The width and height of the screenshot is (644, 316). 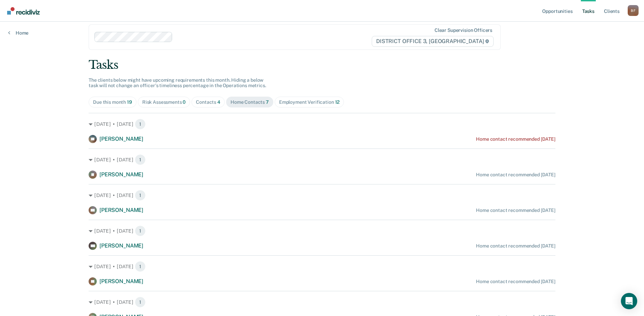 I want to click on button: Profile dropdown button, so click(x=633, y=10).